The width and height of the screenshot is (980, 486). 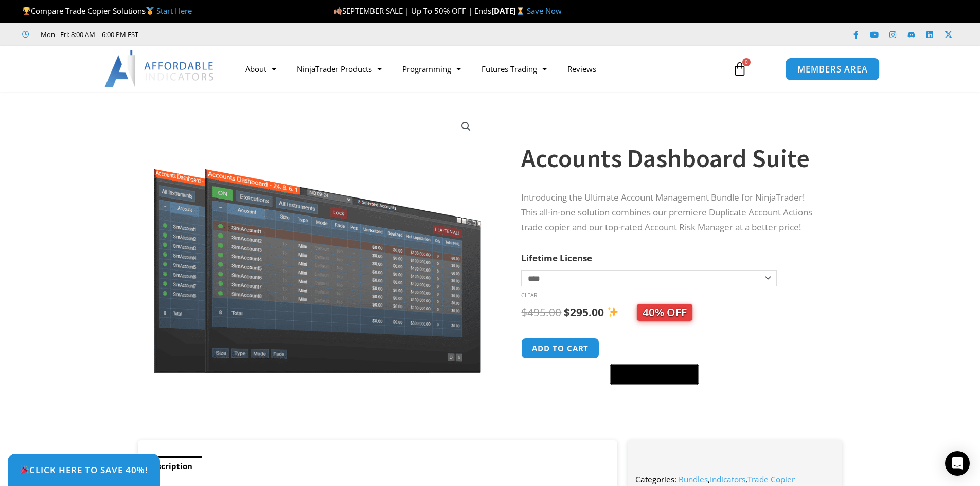 I want to click on button: Add to cart, so click(x=560, y=348).